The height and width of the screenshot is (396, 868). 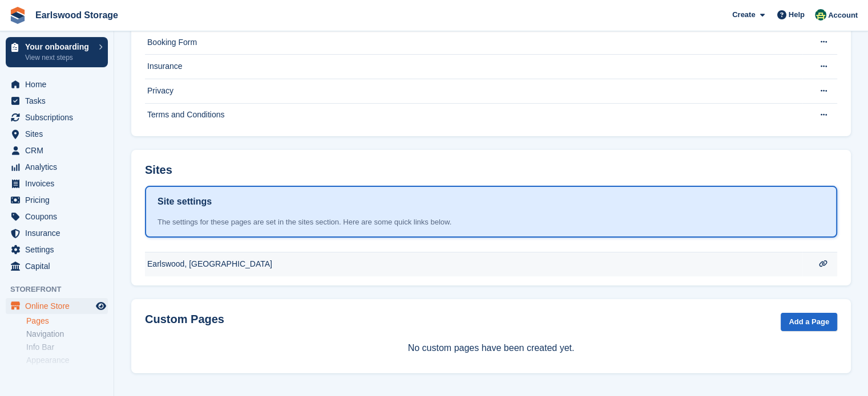 What do you see at coordinates (66, 321) in the screenshot?
I see `a: Pages` at bounding box center [66, 321].